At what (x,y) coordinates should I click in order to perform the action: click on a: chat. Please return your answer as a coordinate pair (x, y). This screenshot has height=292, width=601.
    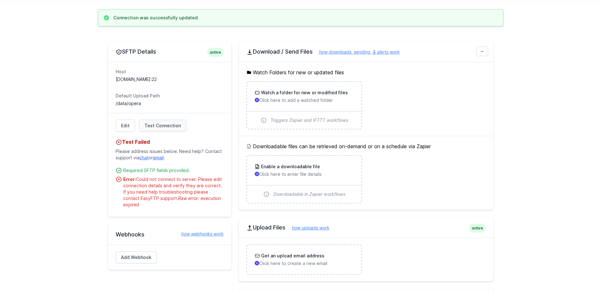
    Looking at the image, I should click on (144, 157).